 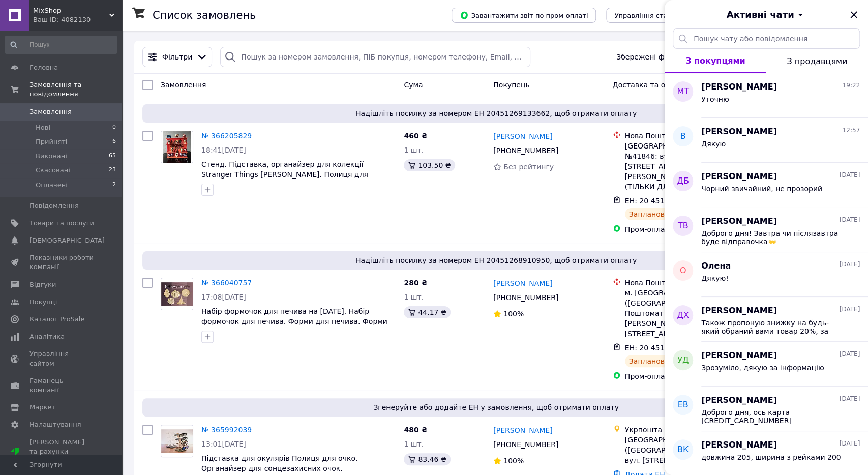 I want to click on span: Дякую, so click(x=713, y=144).